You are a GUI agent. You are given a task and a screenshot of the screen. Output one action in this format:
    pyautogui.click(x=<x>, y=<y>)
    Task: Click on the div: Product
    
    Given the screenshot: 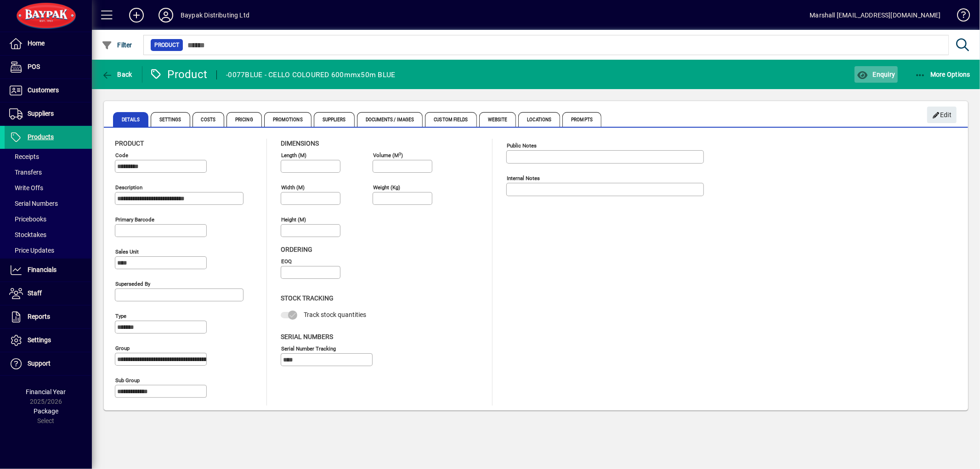 What is the action you would take?
    pyautogui.click(x=178, y=74)
    